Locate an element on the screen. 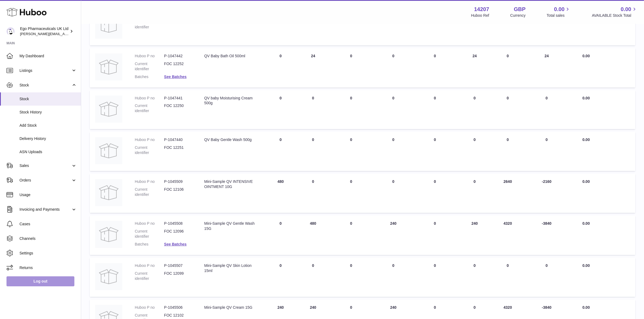  dd: P-1047440 is located at coordinates (179, 140).